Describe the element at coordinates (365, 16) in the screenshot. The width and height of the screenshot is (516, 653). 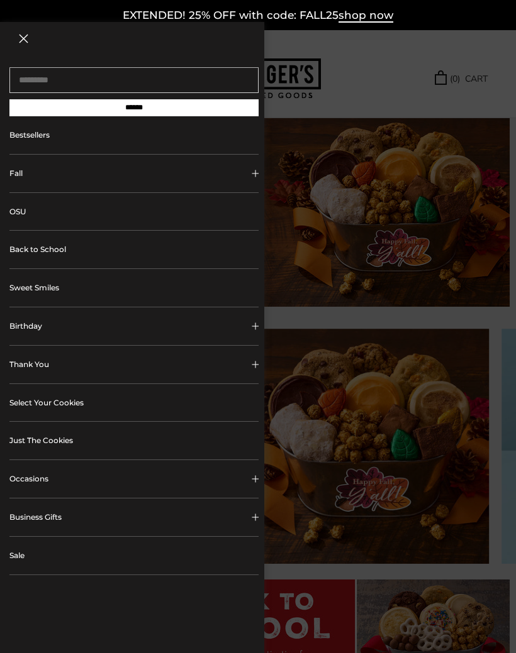
I see `span: shop now` at that location.